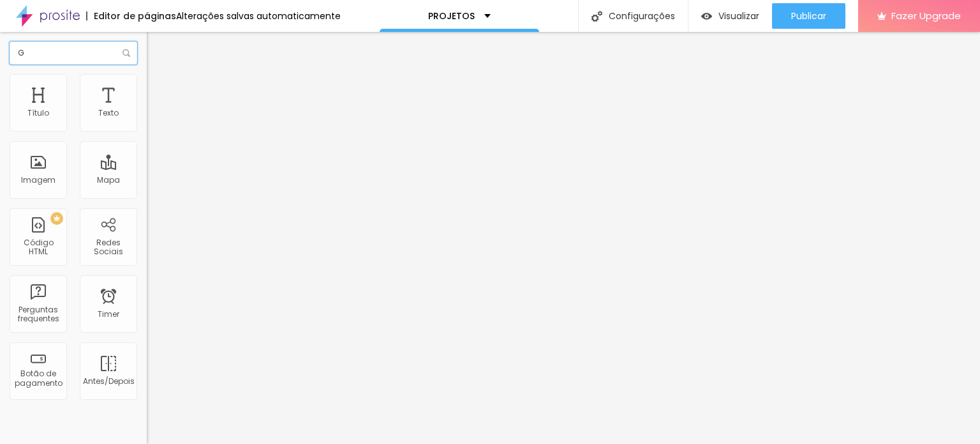  Describe the element at coordinates (38, 113) in the screenshot. I see `div: Título` at that location.